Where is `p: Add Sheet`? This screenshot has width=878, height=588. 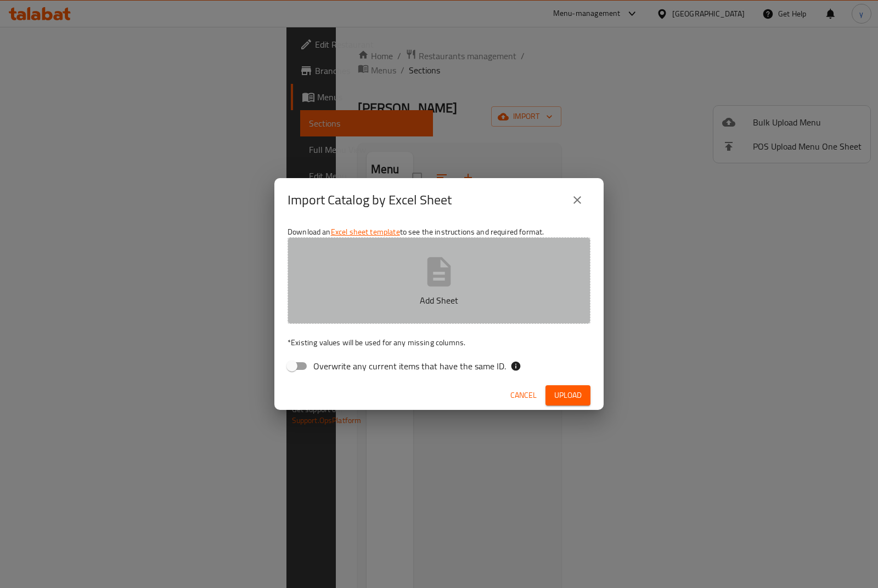 p: Add Sheet is located at coordinates (439, 300).